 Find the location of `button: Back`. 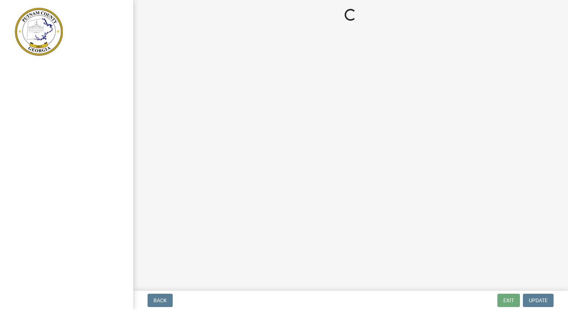

button: Back is located at coordinates (160, 300).